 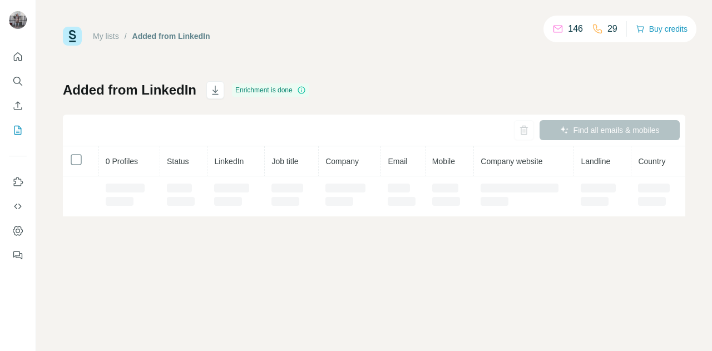 What do you see at coordinates (229, 161) in the screenshot?
I see `span: LinkedIn` at bounding box center [229, 161].